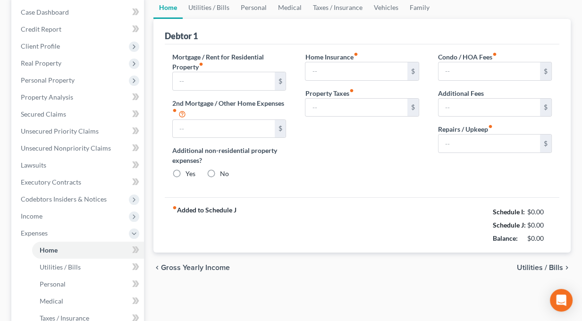  Describe the element at coordinates (52, 283) in the screenshot. I see `span: Personal` at that location.